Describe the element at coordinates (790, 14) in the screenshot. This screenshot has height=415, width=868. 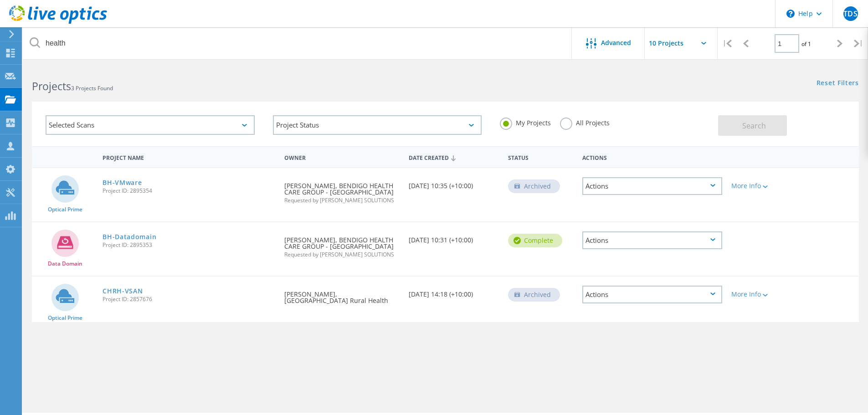
I see `svg: \n` at that location.